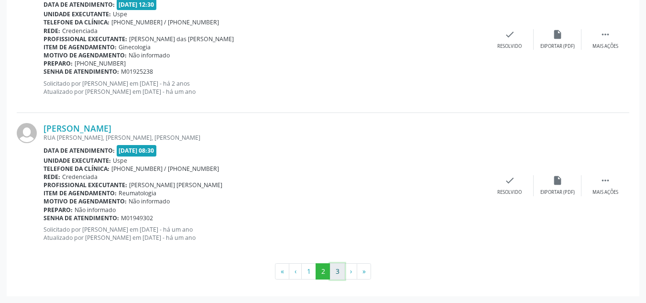 The height and width of the screenshot is (303, 646). What do you see at coordinates (134, 47) in the screenshot?
I see `span: Ginecologia` at bounding box center [134, 47].